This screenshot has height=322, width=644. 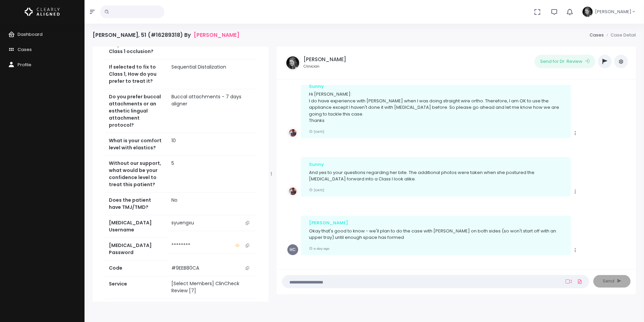 I want to click on img: Header Avatar, so click(x=588, y=12).